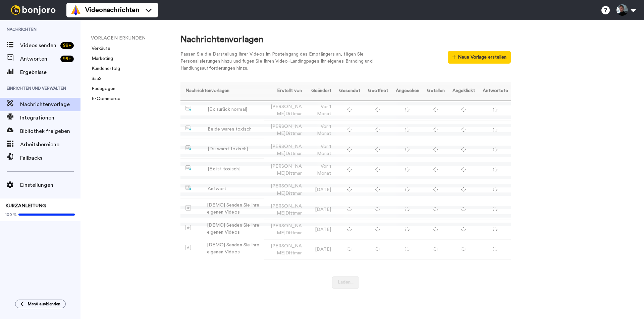 This screenshot has height=319, width=644. What do you see at coordinates (102, 59) in the screenshot?
I see `font: Marketing` at bounding box center [102, 59].